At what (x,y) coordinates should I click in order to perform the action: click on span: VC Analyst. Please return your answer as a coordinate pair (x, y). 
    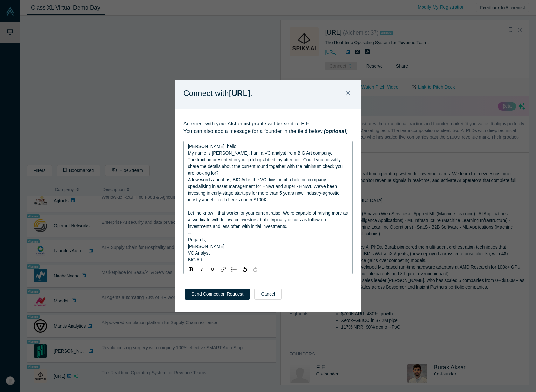
    Looking at the image, I should click on (199, 253).